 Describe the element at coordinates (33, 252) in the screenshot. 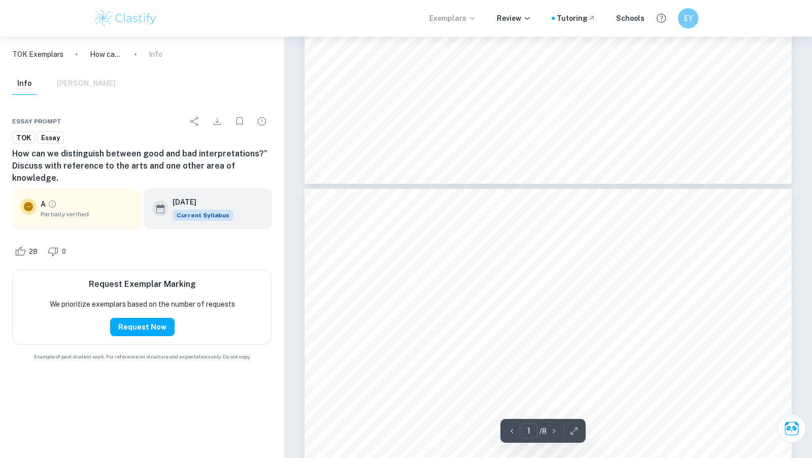

I see `span: 28` at that location.